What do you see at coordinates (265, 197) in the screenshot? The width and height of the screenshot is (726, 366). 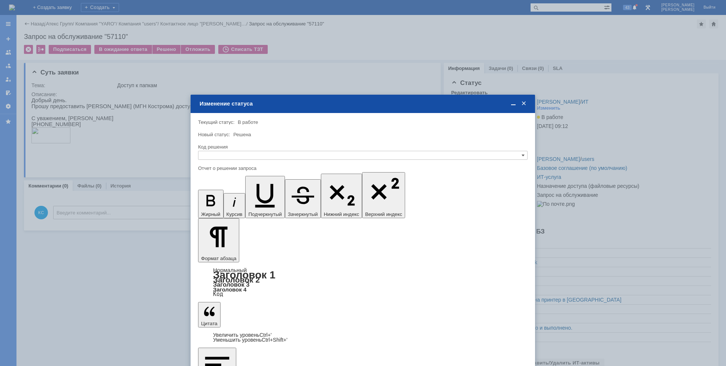 I see `button: Подчеркнутый` at bounding box center [265, 197].